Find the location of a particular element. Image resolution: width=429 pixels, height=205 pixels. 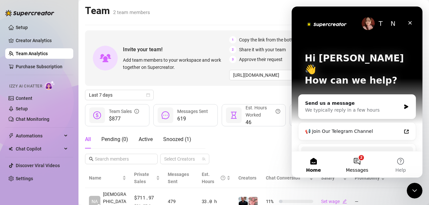

span: 619 is located at coordinates (193, 119).